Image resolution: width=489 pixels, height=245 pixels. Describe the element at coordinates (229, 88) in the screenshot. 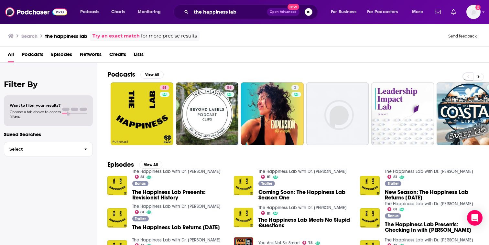

I see `span: 58` at that location.